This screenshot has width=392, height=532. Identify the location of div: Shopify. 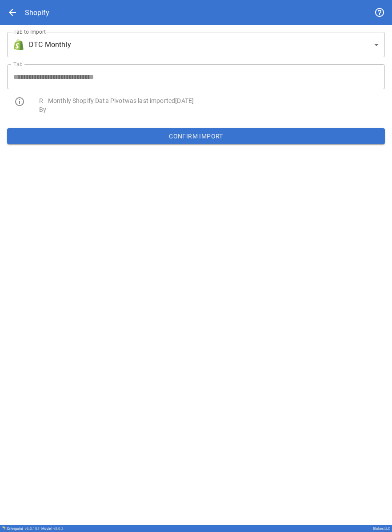
(37, 12).